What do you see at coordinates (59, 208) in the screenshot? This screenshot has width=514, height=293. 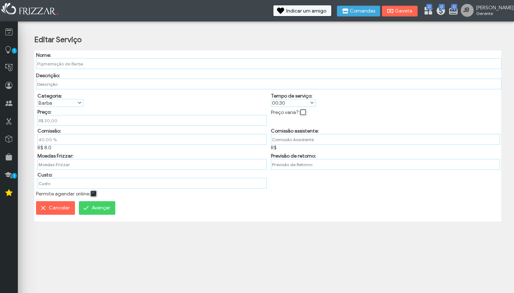 I see `span: Cancelar` at bounding box center [59, 208].